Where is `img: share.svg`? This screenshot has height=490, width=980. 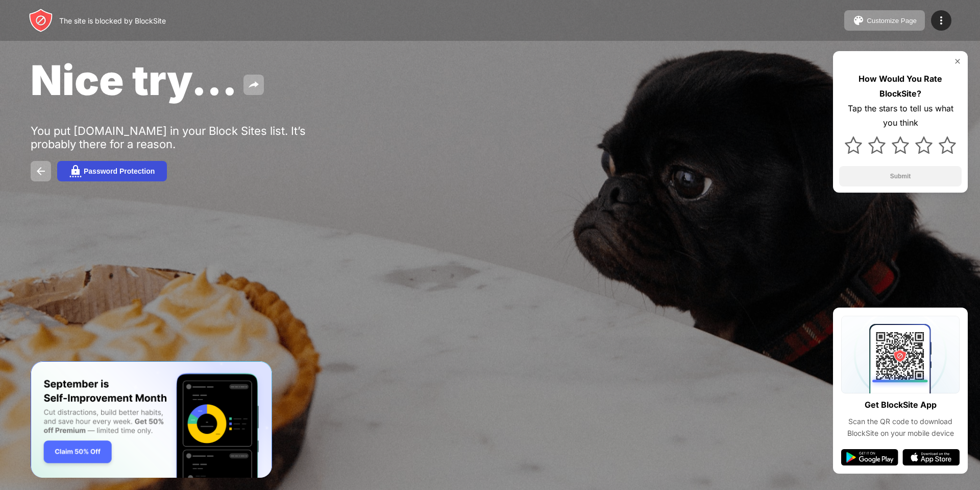
img: share.svg is located at coordinates (254, 85).